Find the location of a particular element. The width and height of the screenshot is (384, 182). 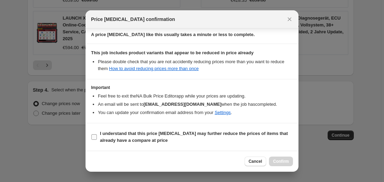

button: Close is located at coordinates (290, 19).